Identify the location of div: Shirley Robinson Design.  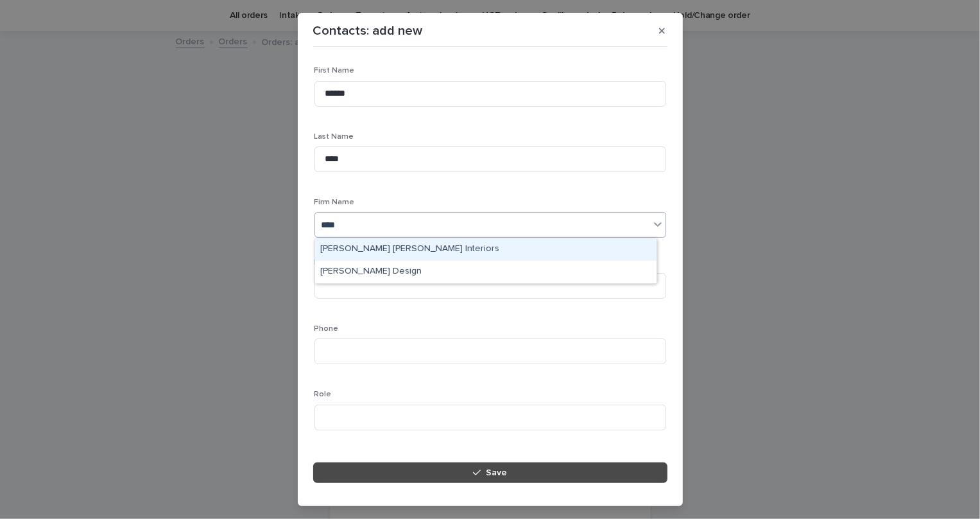
(486, 272).